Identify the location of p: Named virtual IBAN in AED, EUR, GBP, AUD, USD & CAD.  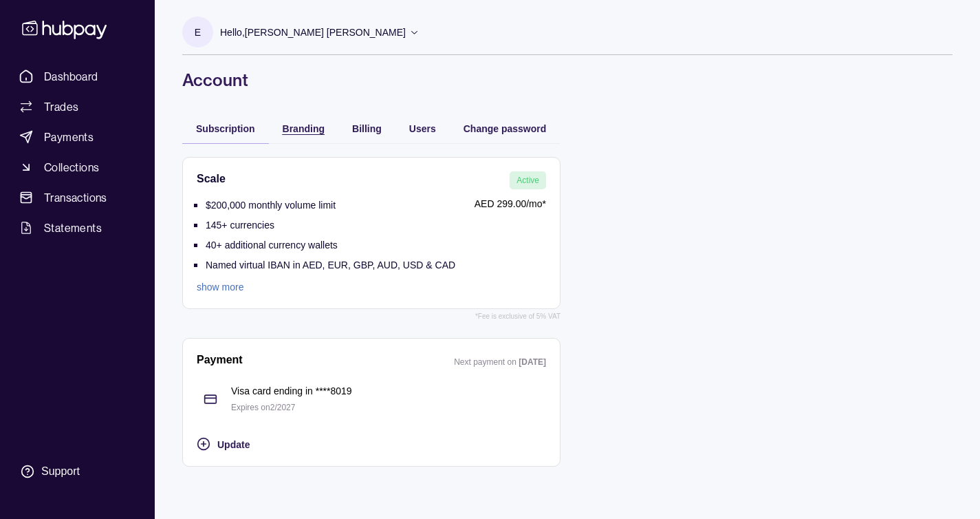
(330, 265).